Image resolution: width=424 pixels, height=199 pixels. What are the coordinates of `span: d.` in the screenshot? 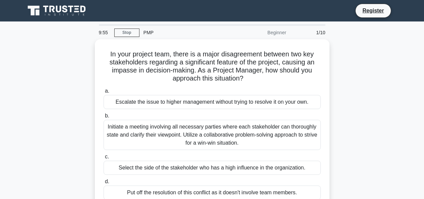 It's located at (107, 181).